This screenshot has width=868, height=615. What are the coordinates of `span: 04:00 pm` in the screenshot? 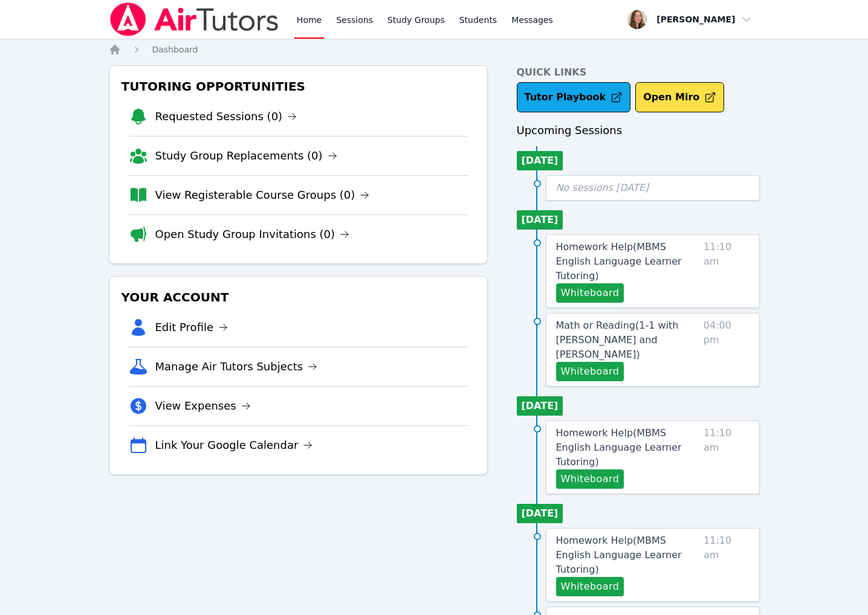 It's located at (726, 350).